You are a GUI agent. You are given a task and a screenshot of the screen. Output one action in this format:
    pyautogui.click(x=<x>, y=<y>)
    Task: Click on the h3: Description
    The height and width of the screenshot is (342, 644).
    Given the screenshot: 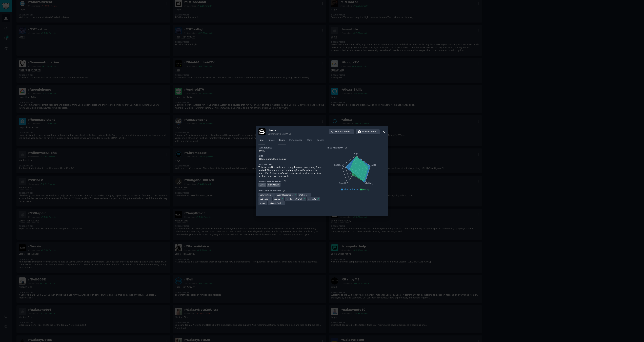 What is the action you would take?
    pyautogui.click(x=290, y=164)
    